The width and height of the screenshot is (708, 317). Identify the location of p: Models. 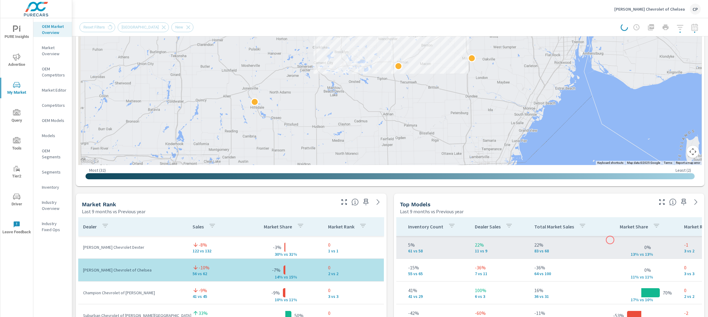
(54, 135).